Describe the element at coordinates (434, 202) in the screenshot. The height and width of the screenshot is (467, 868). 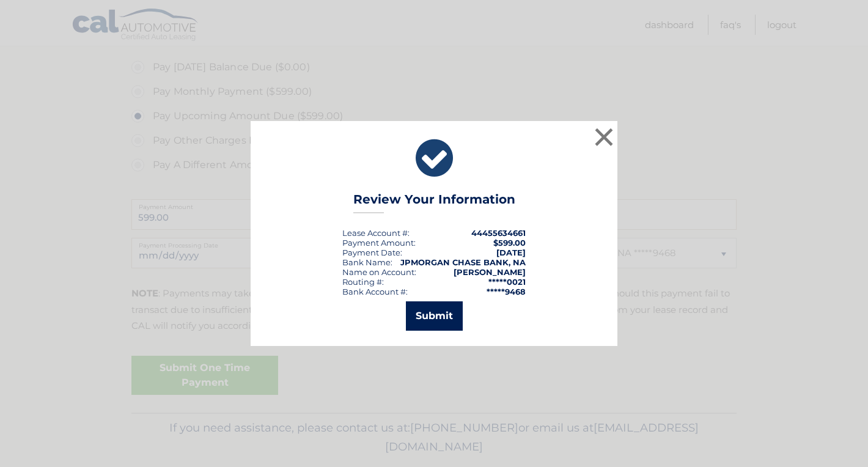
I see `h3: Review Your Information` at that location.